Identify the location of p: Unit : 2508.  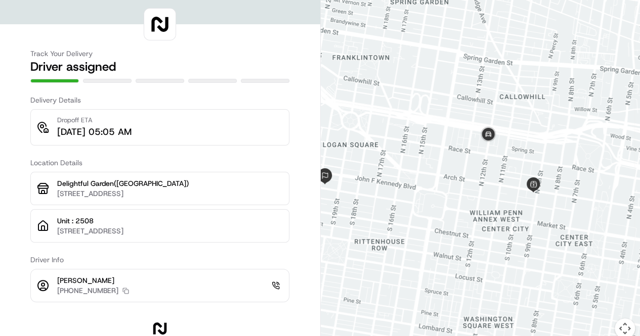
(170, 221).